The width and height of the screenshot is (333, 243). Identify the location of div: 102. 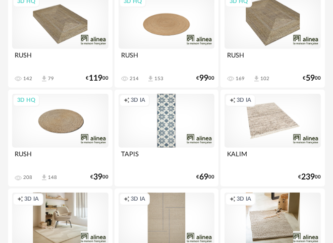
(265, 79).